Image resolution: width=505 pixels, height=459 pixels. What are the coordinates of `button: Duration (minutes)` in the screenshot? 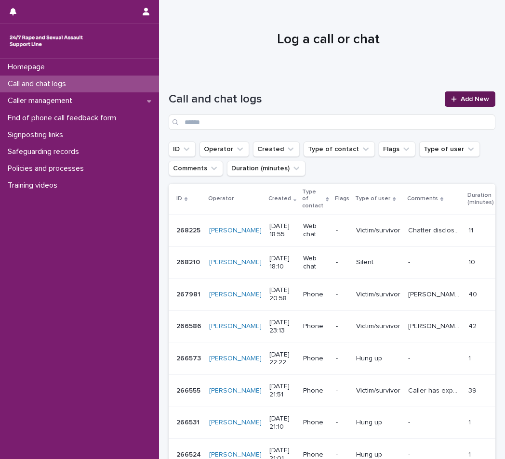 It's located at (266, 168).